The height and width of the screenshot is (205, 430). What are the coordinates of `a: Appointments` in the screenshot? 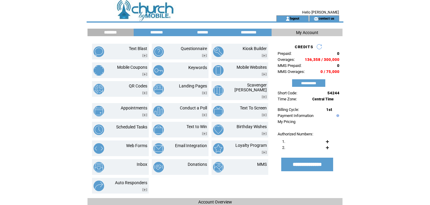 It's located at (134, 108).